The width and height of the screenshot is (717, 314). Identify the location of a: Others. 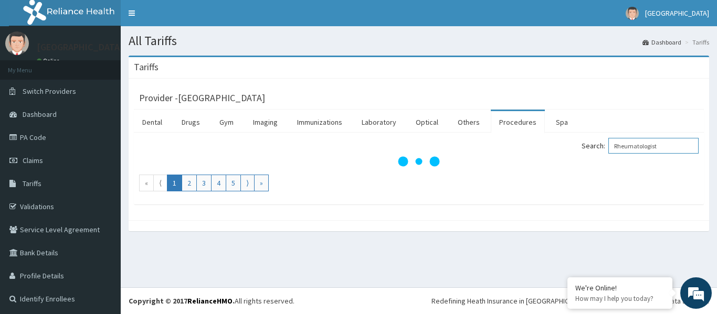
(469, 122).